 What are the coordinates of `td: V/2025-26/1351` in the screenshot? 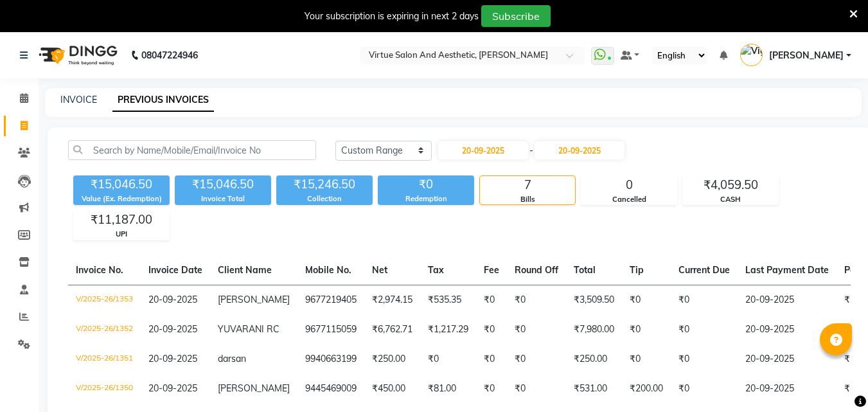 It's located at (104, 359).